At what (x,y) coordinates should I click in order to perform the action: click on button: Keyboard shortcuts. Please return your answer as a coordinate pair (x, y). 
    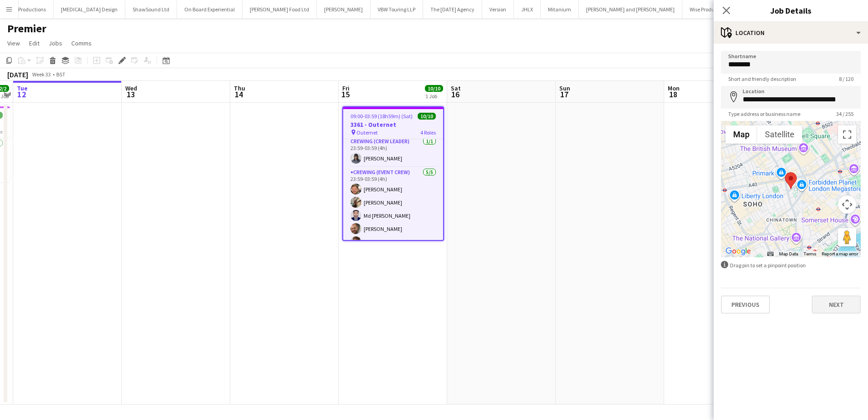
    Looking at the image, I should click on (771, 254).